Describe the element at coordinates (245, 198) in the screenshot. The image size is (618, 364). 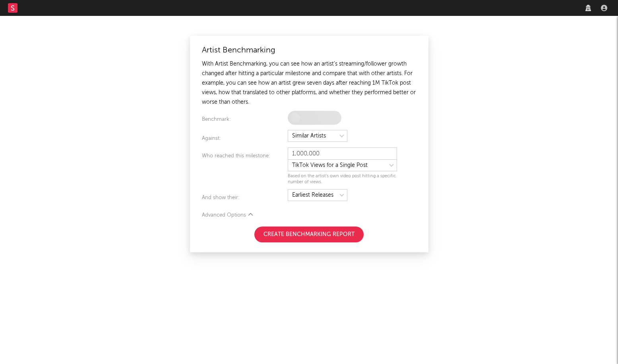
I see `div: And show their:` at that location.